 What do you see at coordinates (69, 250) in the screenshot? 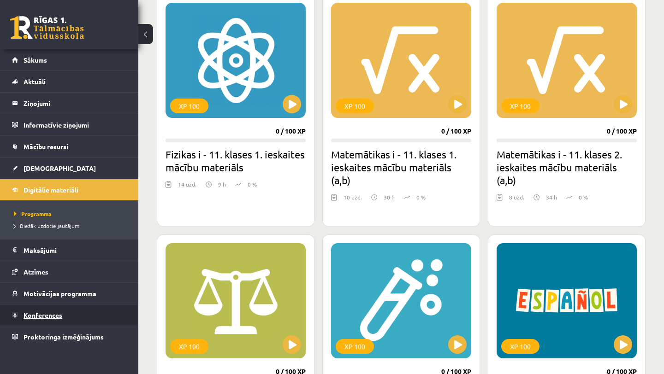
I see `a: Maksājumi` at bounding box center [69, 250].